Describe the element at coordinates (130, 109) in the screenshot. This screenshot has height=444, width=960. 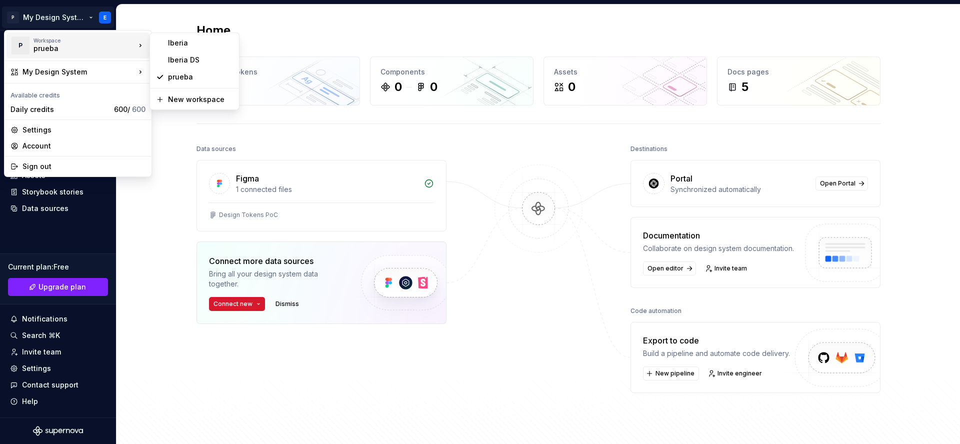
I see `span: 600 /` at that location.